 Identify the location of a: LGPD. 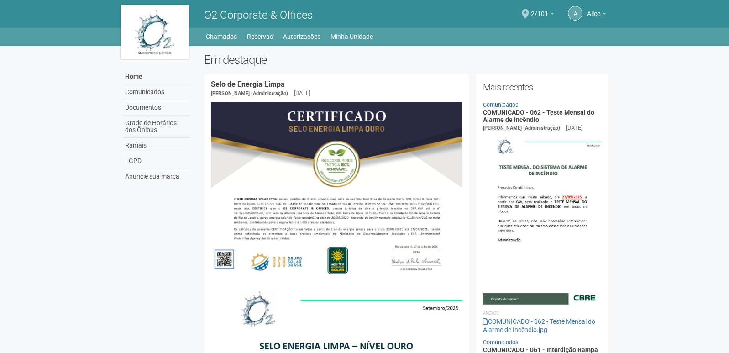
(156, 161).